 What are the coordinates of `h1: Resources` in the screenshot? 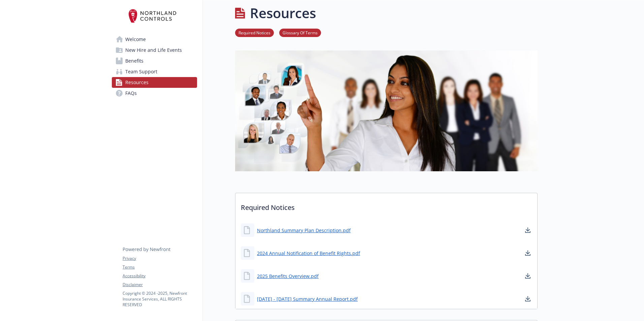 It's located at (283, 13).